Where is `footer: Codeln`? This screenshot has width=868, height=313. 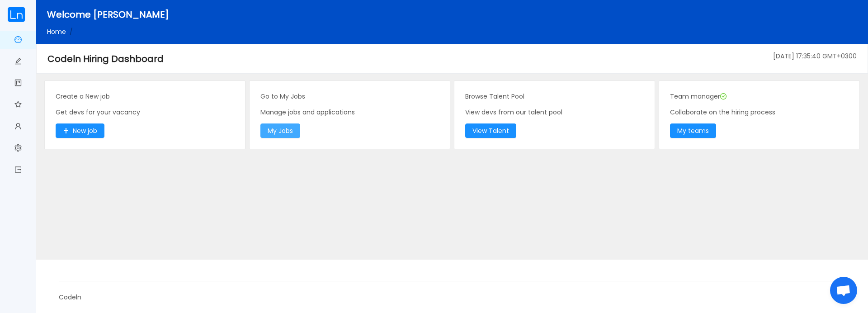
footer: Codeln is located at coordinates (452, 286).